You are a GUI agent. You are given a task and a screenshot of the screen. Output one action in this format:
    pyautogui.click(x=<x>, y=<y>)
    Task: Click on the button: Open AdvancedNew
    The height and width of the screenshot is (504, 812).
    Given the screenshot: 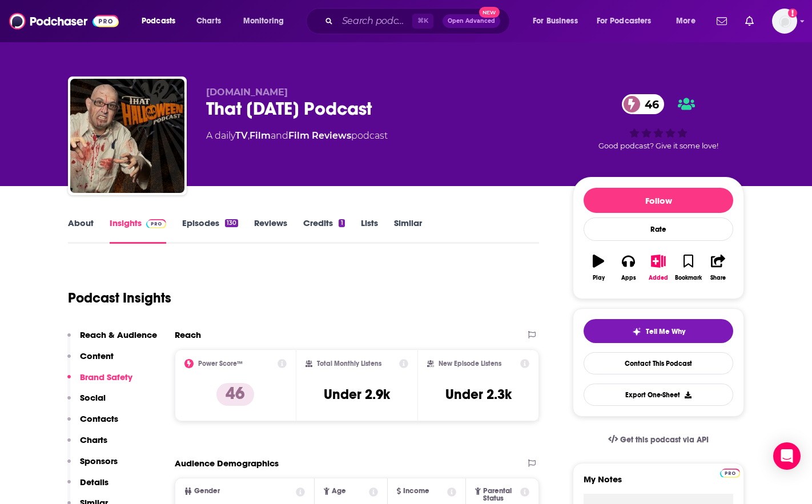 What is the action you would take?
    pyautogui.click(x=471, y=21)
    